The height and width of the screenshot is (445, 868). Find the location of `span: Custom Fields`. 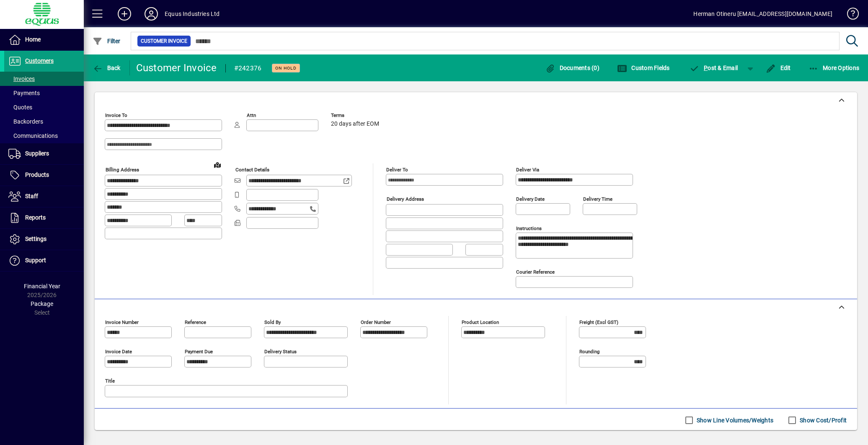

span: Custom Fields is located at coordinates (644, 68).